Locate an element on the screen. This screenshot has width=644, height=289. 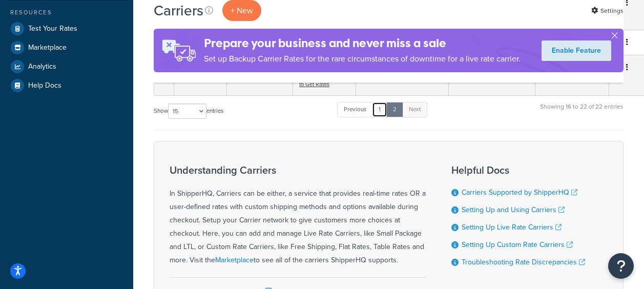
select: Showentries is located at coordinates (187, 111).